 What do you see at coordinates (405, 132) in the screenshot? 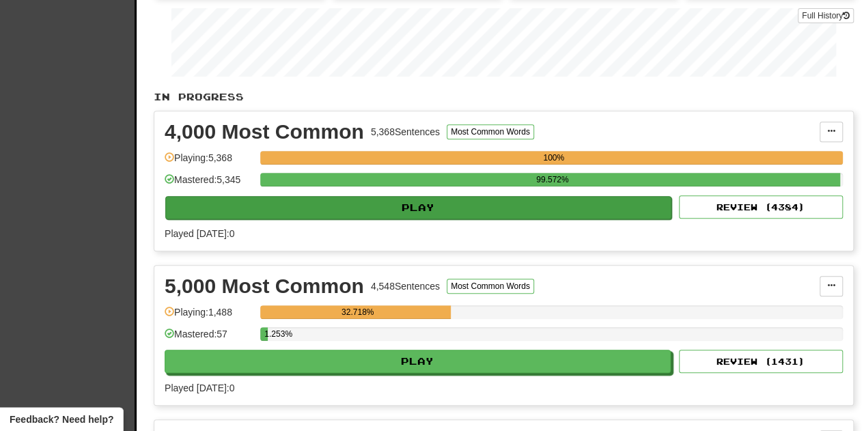
I see `div: 5,368 Sentences` at bounding box center [405, 132].